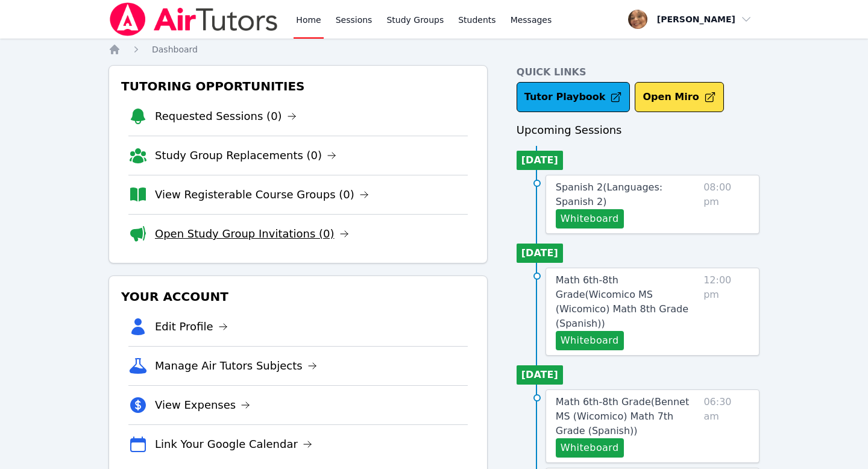 The width and height of the screenshot is (868, 469). I want to click on h3: Your Account, so click(298, 296).